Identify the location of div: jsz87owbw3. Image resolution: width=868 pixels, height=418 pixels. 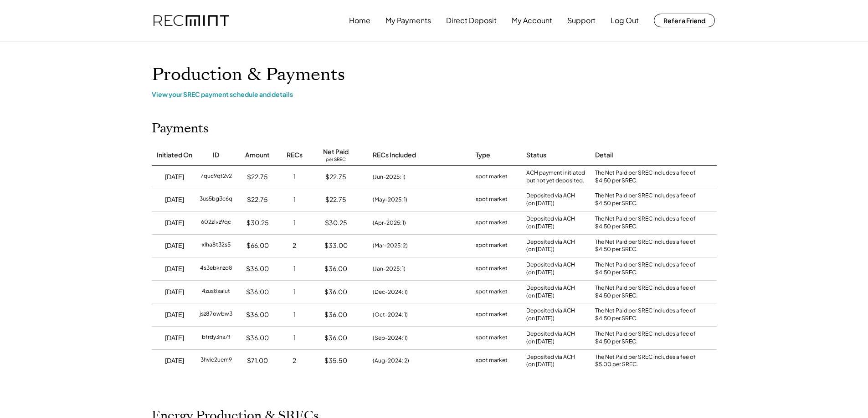
(216, 315).